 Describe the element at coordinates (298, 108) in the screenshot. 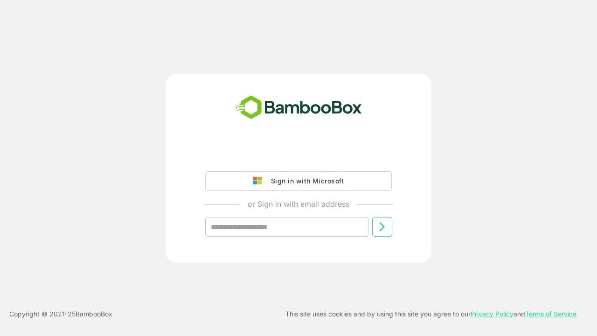

I see `img: bamboobox` at that location.